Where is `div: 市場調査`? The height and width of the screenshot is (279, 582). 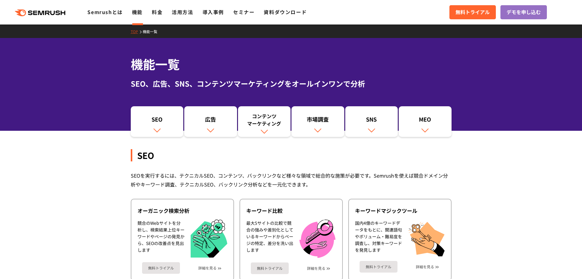
div: 市場調査 is located at coordinates (318, 120).